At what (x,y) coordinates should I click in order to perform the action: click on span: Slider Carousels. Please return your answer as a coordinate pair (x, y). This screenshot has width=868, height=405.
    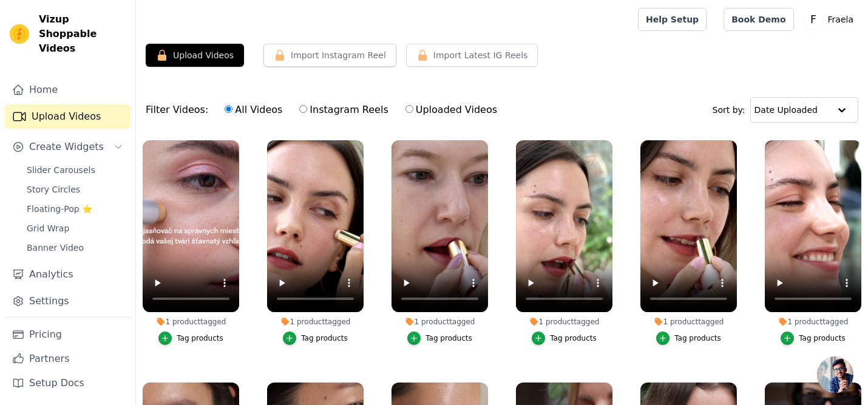
    Looking at the image, I should click on (61, 170).